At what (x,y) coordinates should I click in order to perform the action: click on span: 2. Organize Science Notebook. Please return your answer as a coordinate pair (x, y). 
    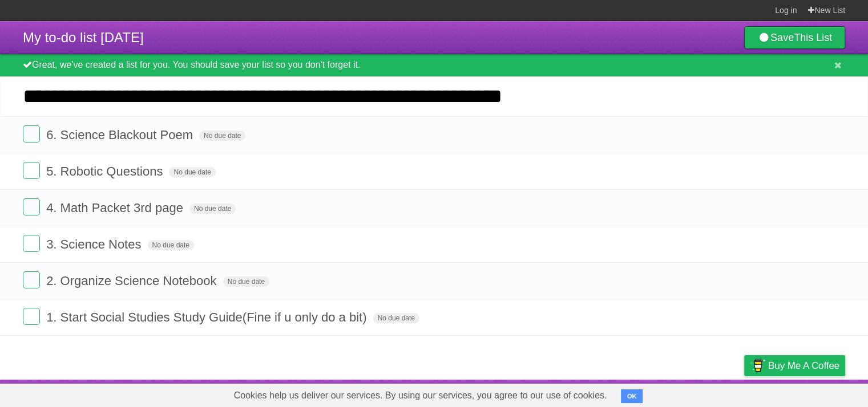
    Looking at the image, I should click on (132, 280).